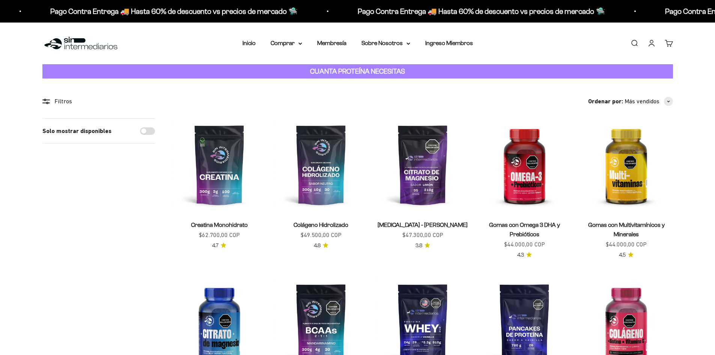 Image resolution: width=715 pixels, height=355 pixels. Describe the element at coordinates (649, 101) in the screenshot. I see `button: Más vendidos` at that location.